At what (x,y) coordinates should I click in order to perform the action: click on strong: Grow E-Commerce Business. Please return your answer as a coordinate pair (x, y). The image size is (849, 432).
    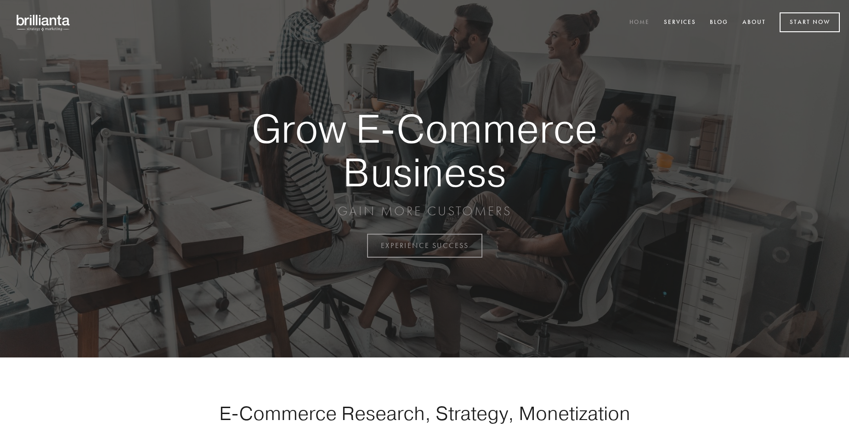
    Looking at the image, I should click on (425, 150).